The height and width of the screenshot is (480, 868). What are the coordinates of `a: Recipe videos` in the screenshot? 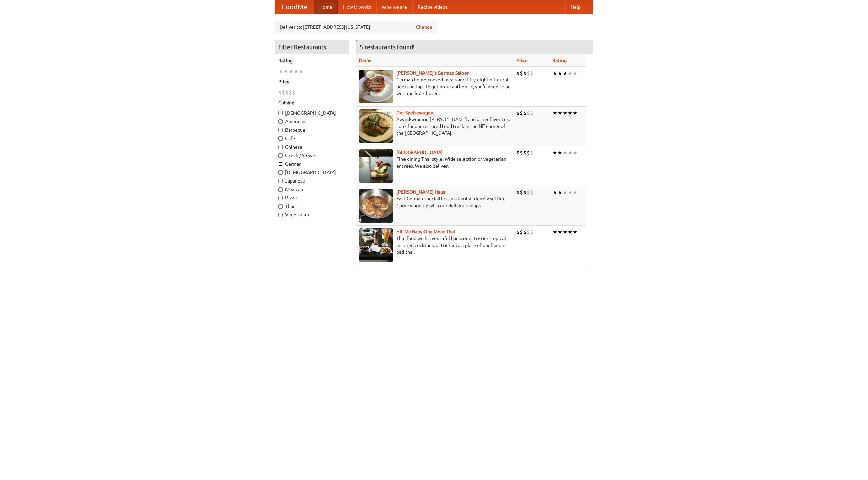 It's located at (433, 7).